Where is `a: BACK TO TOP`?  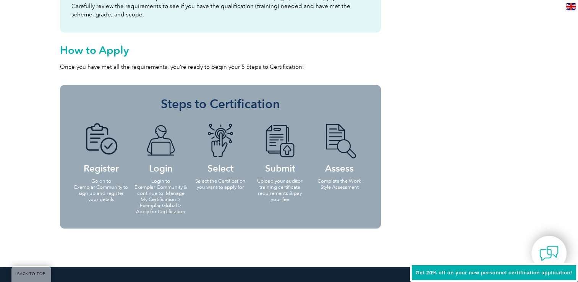 a: BACK TO TOP is located at coordinates (31, 274).